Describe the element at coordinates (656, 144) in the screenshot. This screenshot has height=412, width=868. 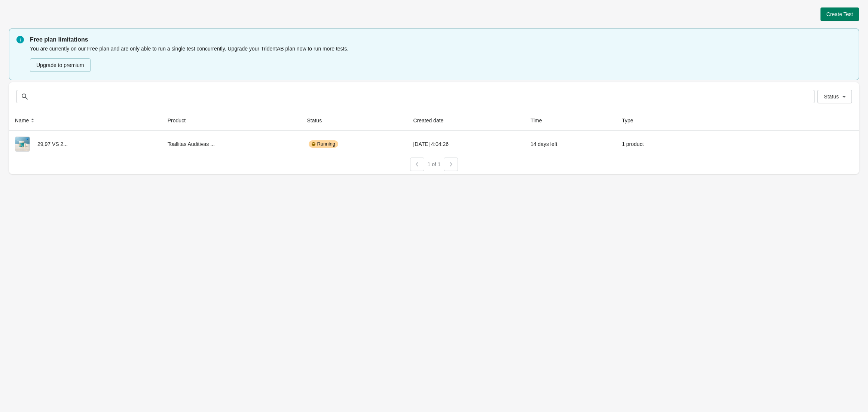
I see `div: 1 product` at that location.